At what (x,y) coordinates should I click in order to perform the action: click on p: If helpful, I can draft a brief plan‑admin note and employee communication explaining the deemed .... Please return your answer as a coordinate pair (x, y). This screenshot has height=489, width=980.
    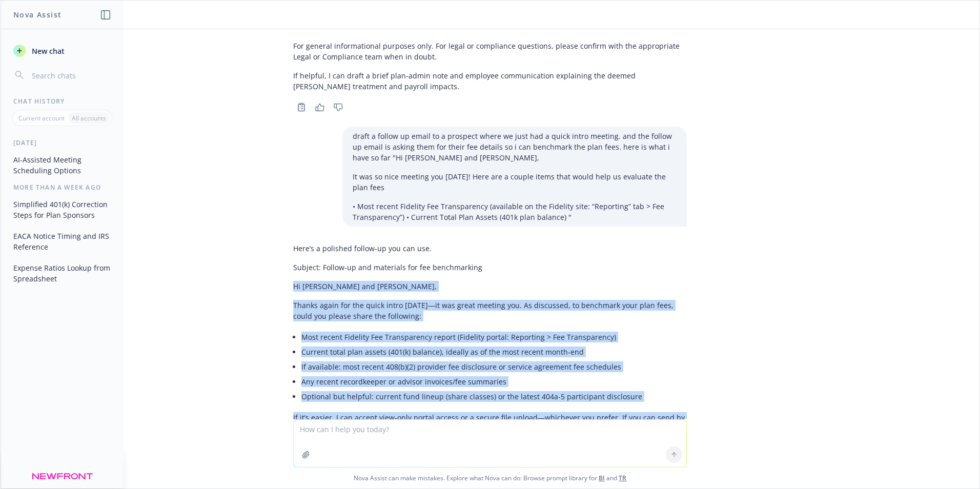
    Looking at the image, I should click on (490, 81).